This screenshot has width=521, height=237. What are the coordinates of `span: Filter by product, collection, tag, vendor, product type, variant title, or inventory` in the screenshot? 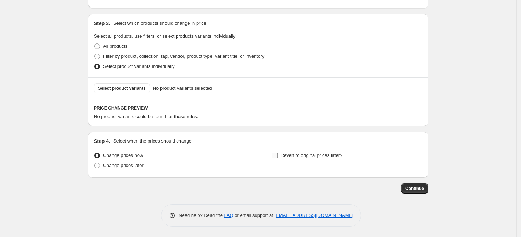 It's located at (184, 56).